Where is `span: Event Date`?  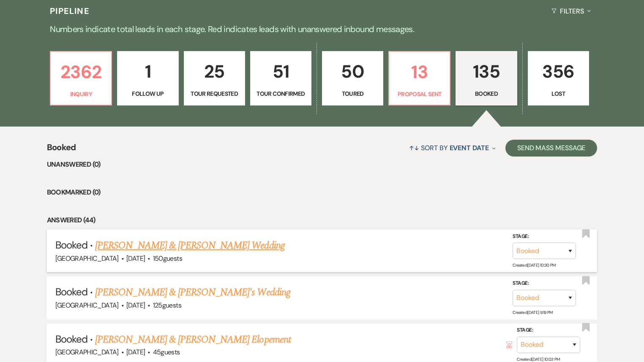 span: Event Date is located at coordinates (469, 148).